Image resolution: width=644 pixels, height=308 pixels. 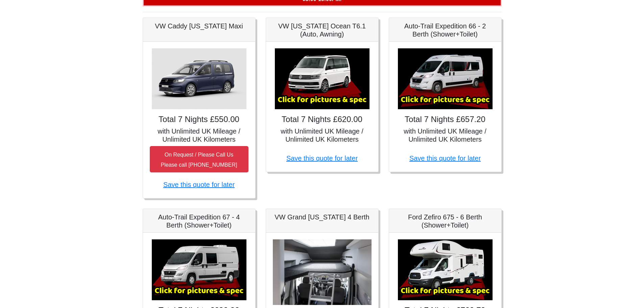 I want to click on img: VW Grand California 4 Berth, so click(x=322, y=272).